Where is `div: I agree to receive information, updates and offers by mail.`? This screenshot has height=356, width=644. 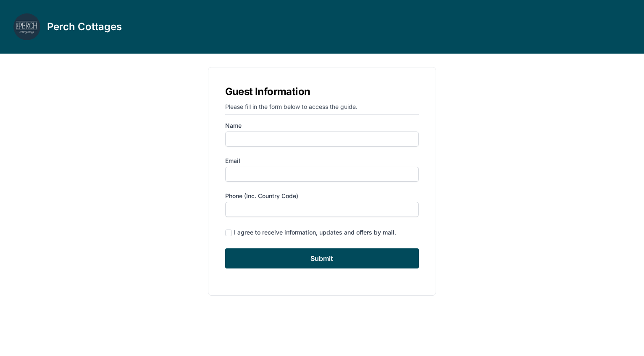
div: I agree to receive information, updates and offers by mail. is located at coordinates (315, 233).